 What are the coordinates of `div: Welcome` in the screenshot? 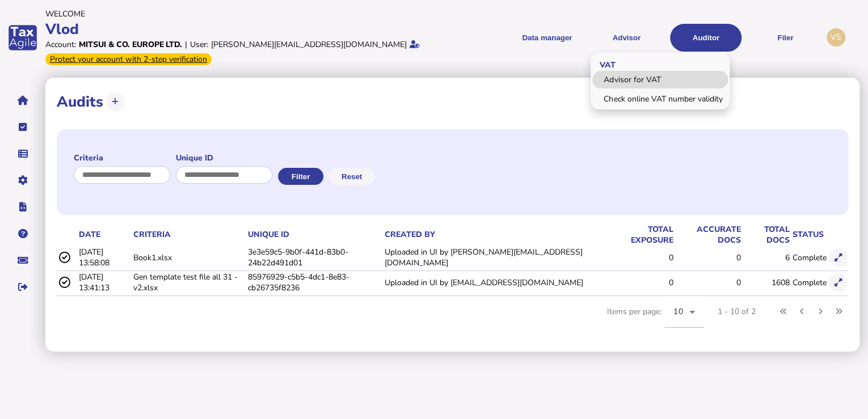 It's located at (238, 13).